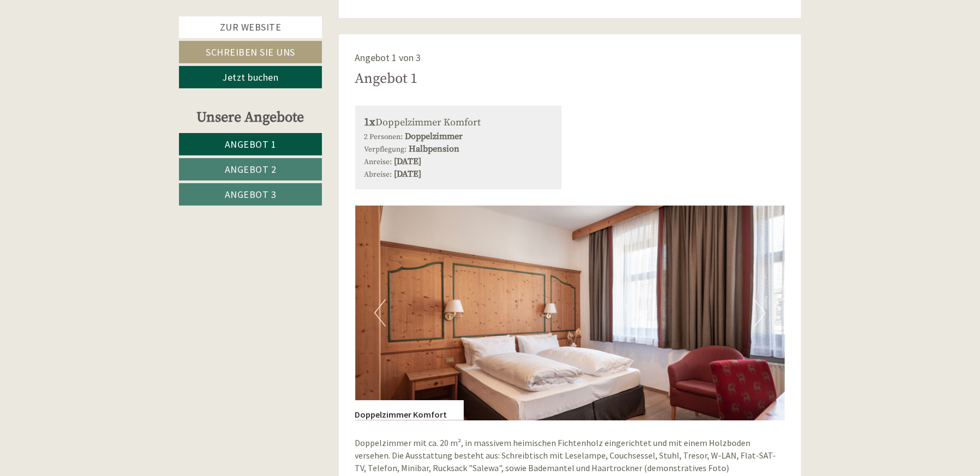 The height and width of the screenshot is (476, 980). What do you see at coordinates (250, 28) in the screenshot?
I see `a: Zur Website` at bounding box center [250, 28].